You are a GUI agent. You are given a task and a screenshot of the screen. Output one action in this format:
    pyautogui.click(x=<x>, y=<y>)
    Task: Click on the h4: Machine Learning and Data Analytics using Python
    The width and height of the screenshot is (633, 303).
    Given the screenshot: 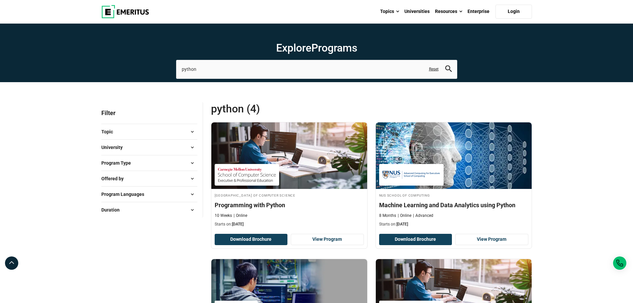 What is the action you would take?
    pyautogui.click(x=454, y=205)
    